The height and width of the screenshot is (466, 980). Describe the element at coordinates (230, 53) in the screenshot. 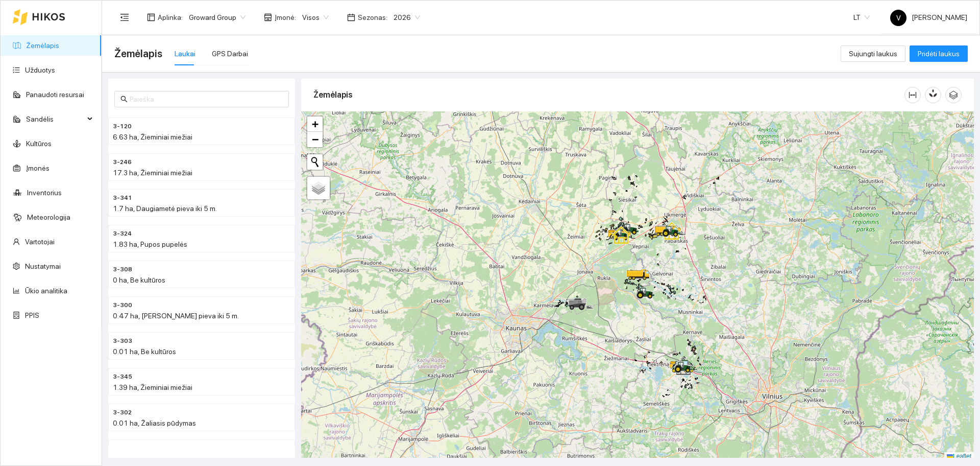

I see `div: GPS Darbai` at that location.